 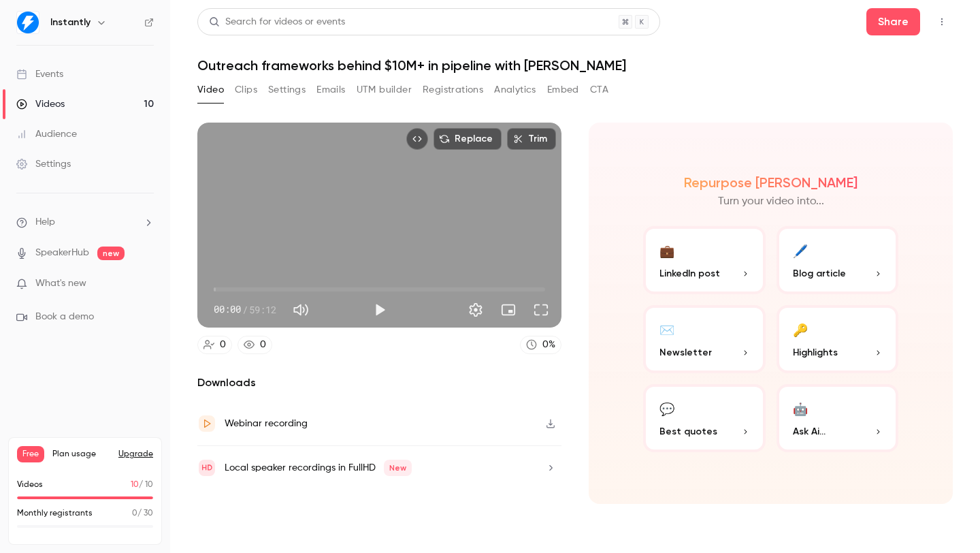 What do you see at coordinates (142, 514) in the screenshot?
I see `p: / 30` at bounding box center [142, 514].